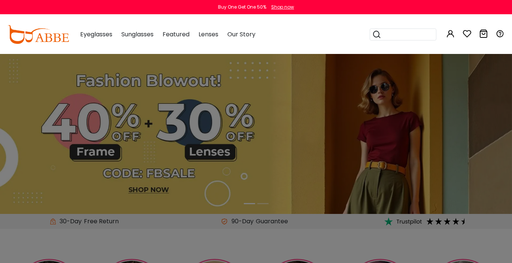 The height and width of the screenshot is (263, 512). I want to click on span: Eyeglasses, so click(96, 34).